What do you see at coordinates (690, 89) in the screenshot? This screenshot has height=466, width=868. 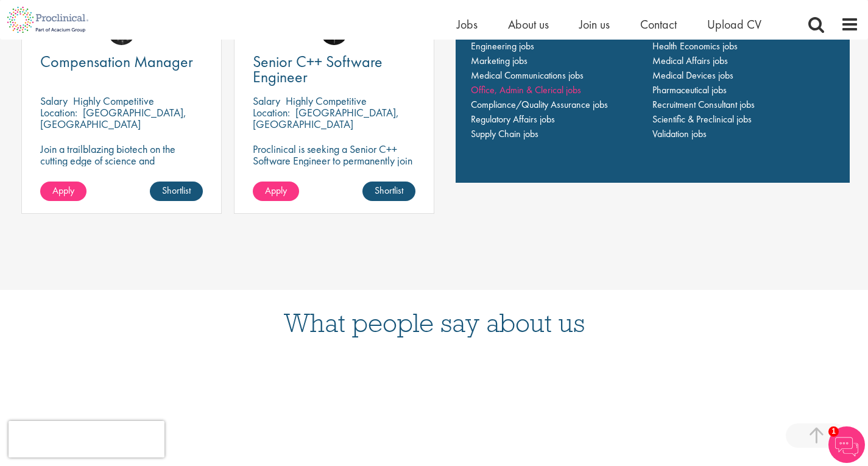 I see `span: Pharmaceutical jobs` at bounding box center [690, 89].